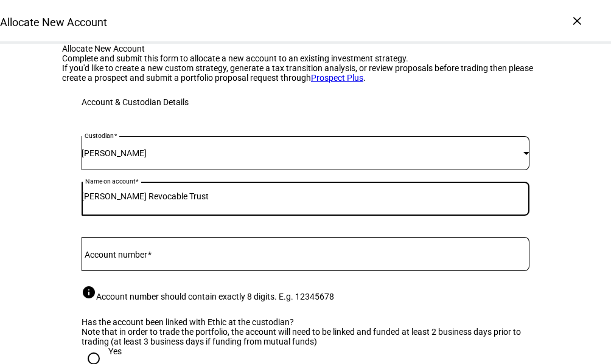 The width and height of the screenshot is (611, 364). What do you see at coordinates (305, 252) in the screenshot?
I see `input: Account number` at bounding box center [305, 252].